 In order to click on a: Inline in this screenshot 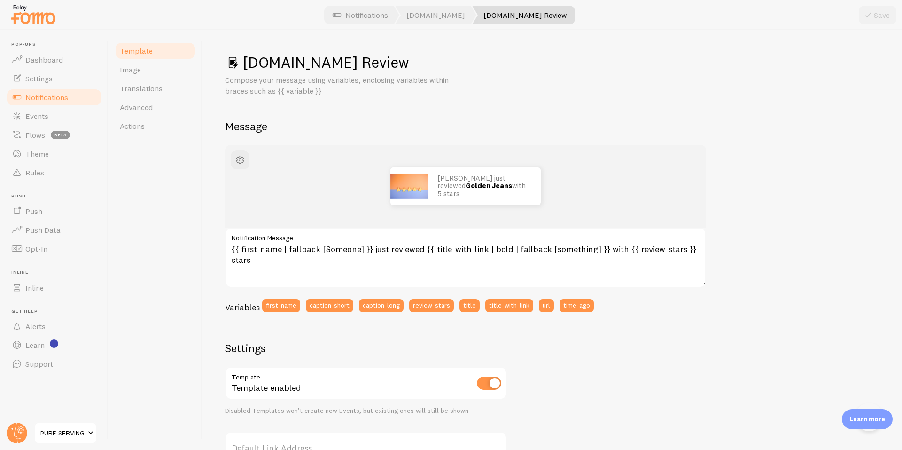, I will do `click(54, 287)`.